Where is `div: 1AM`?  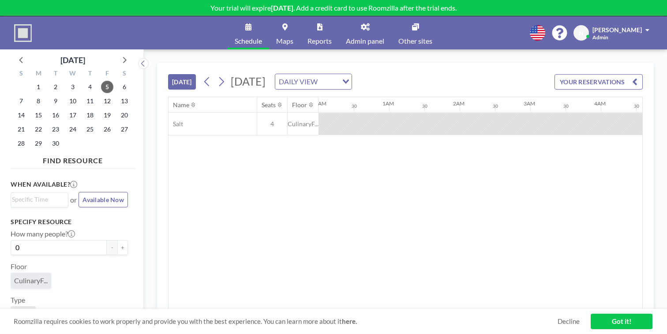 div: 1AM is located at coordinates (388, 103).